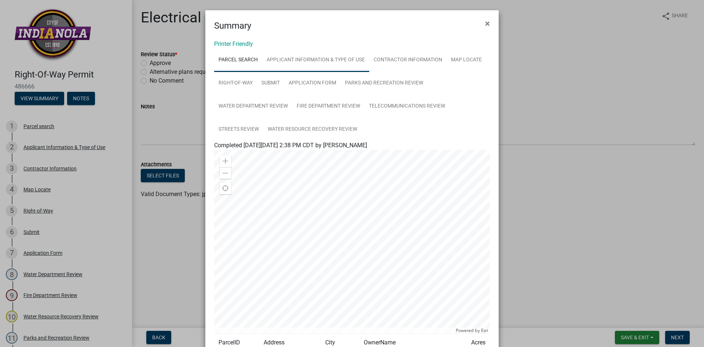 The height and width of the screenshot is (347, 704). Describe the element at coordinates (234, 44) in the screenshot. I see `a: Printer Friendly` at that location.